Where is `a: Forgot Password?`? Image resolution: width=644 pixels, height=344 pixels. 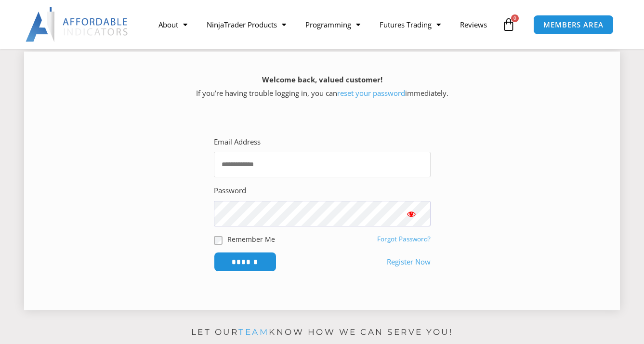
a: Forgot Password? is located at coordinates (404, 239).